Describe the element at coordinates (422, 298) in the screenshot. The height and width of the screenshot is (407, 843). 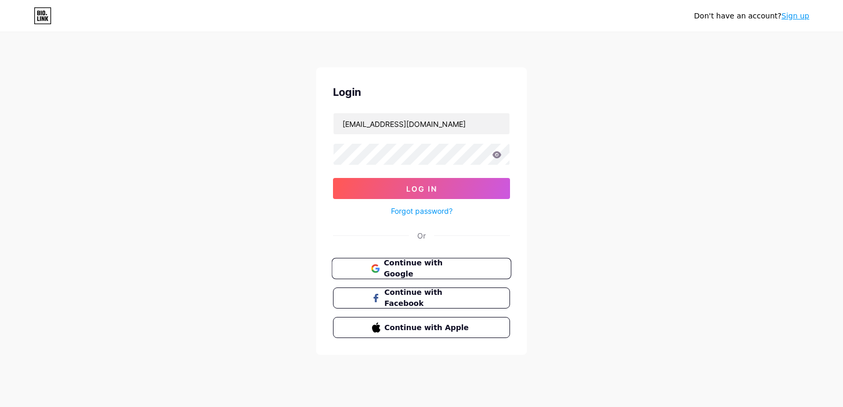
I see `a: Continue with Facebook` at that location.